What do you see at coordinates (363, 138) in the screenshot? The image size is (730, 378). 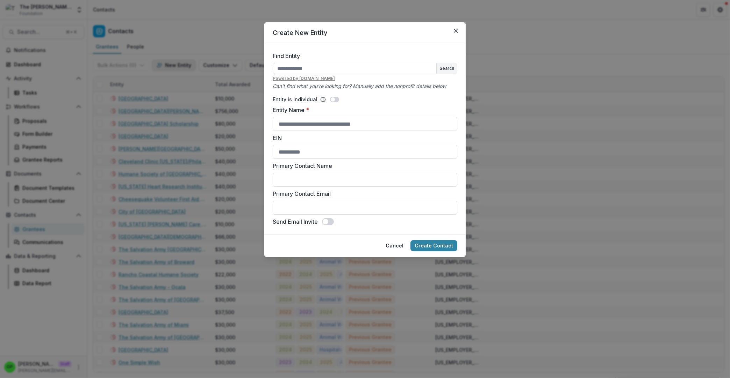 I see `label: EIN` at bounding box center [363, 138].